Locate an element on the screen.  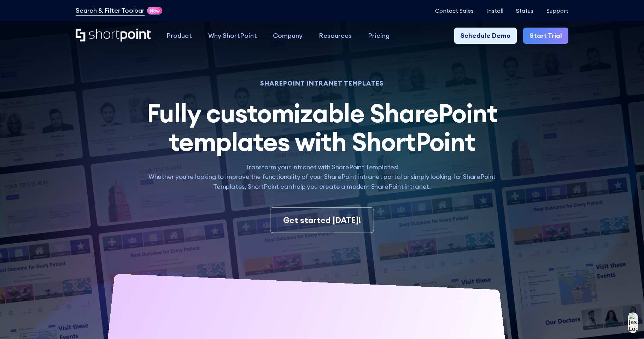
h1: SHAREPOINT INTRANET TEMPLATES is located at coordinates (322, 83).